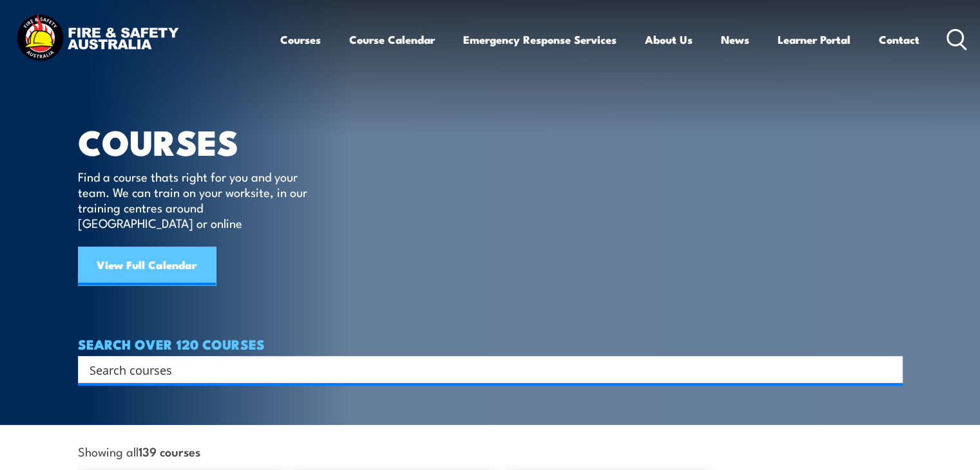 The image size is (980, 470). What do you see at coordinates (814, 39) in the screenshot?
I see `a: Learner Portal` at bounding box center [814, 39].